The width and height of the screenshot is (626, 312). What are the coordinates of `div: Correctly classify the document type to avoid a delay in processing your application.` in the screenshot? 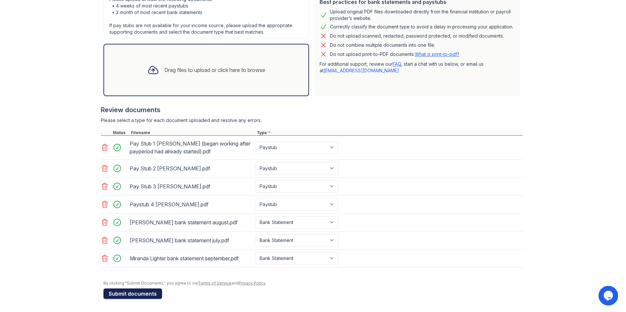 It's located at (422, 27).